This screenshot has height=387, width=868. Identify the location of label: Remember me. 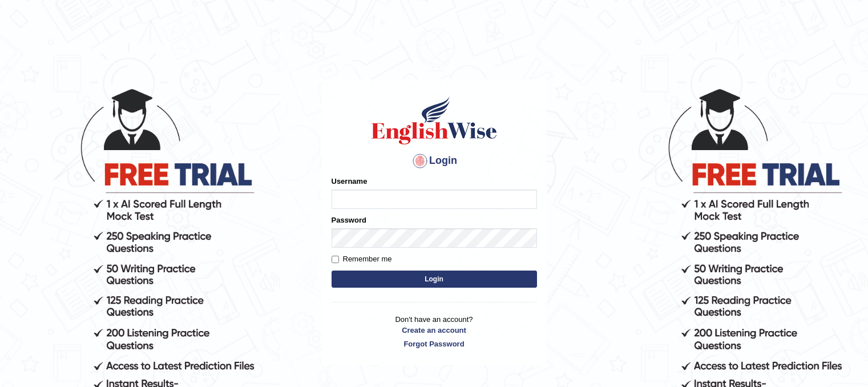
(362, 259).